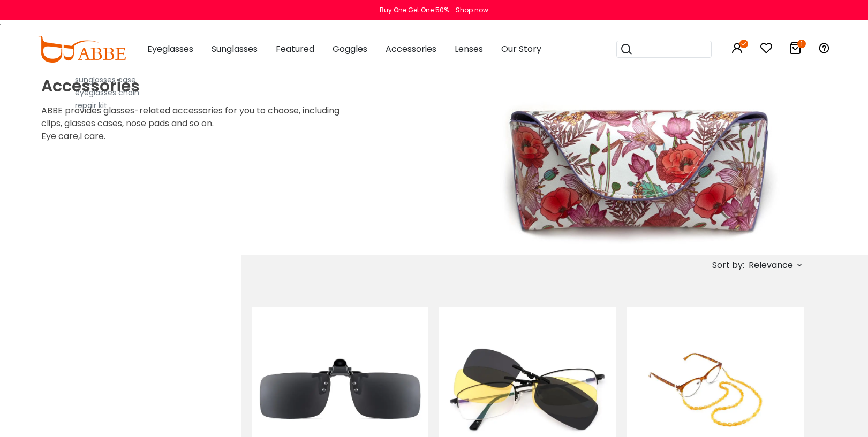 Image resolution: width=868 pixels, height=437 pixels. I want to click on label: sunglasses case, so click(105, 80).